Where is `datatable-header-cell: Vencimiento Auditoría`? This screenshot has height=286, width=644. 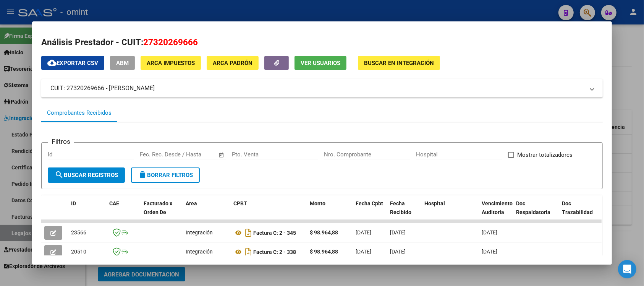 datatable-header-cell: Vencimiento Auditoría is located at coordinates (496, 212).